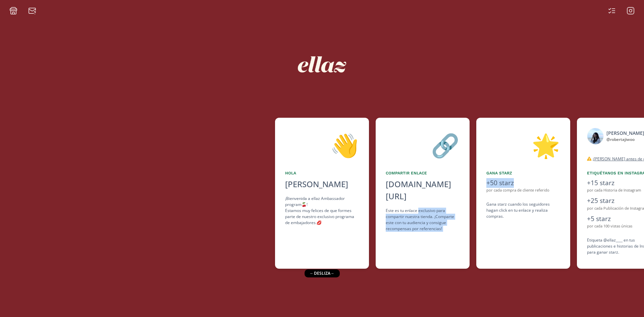 The image size is (644, 317). Describe the element at coordinates (423, 173) in the screenshot. I see `div: Compartir Enlace` at that location.